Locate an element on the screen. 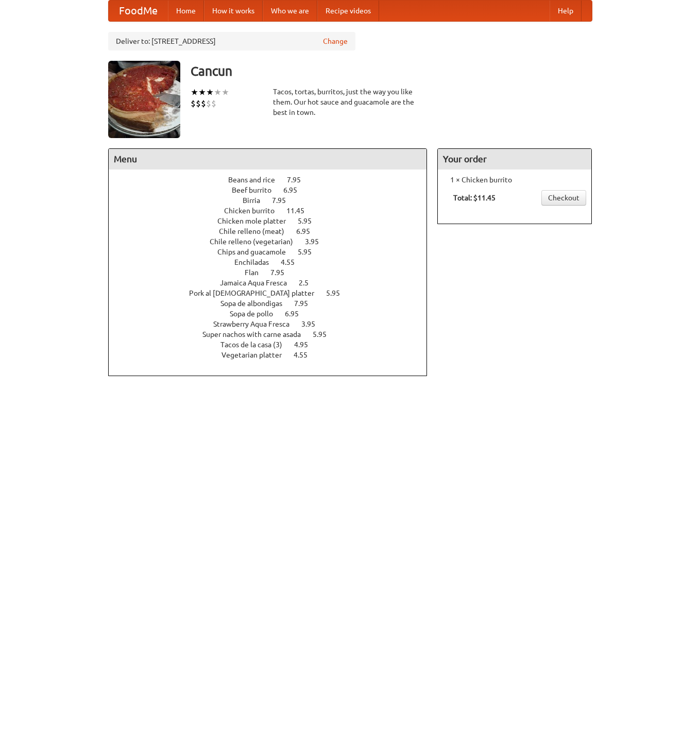 The height and width of the screenshot is (729, 700). a: Chicken mole platter 5.95 is located at coordinates (274, 221).